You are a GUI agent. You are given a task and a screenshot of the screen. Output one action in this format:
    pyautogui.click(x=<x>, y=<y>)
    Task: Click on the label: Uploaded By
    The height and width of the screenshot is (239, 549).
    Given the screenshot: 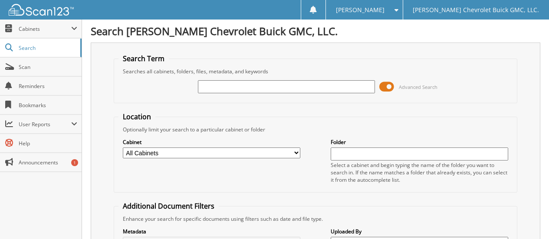 What is the action you would take?
    pyautogui.click(x=419, y=231)
    